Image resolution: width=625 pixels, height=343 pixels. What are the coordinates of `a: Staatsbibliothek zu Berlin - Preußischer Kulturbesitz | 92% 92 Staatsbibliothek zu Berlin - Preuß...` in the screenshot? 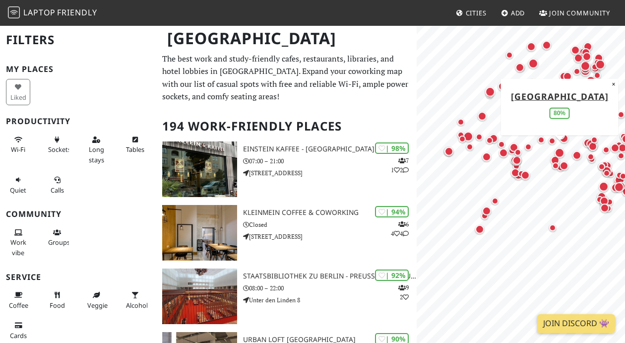 It's located at (286, 296).